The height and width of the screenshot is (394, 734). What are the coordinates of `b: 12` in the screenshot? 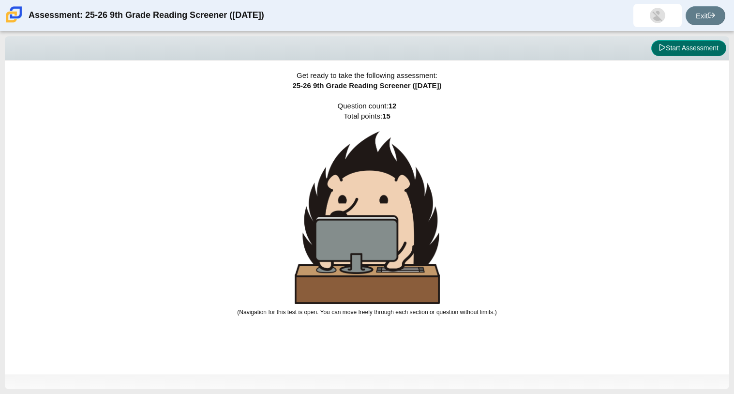 It's located at (392, 105).